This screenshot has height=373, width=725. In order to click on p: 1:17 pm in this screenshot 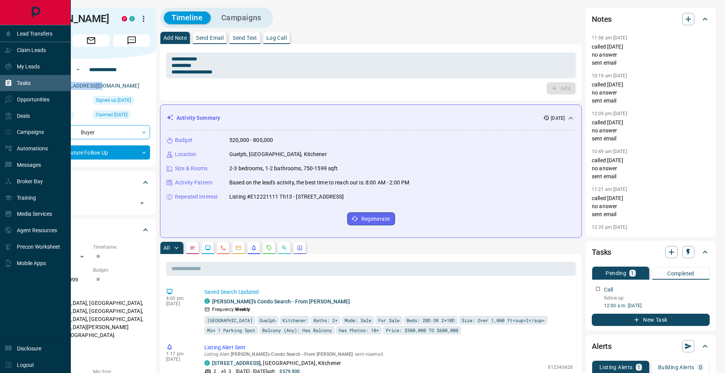, I will do `click(179, 354)`.